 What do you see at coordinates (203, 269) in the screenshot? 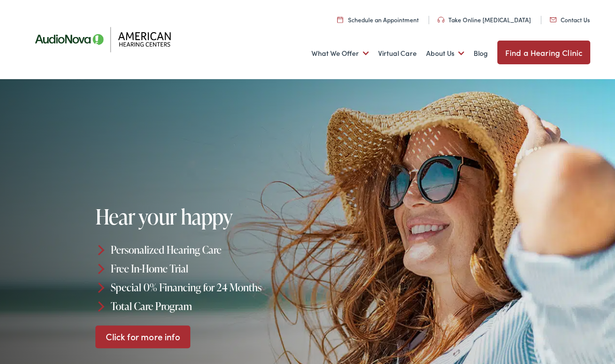
I see `li: Free In-Home Trial` at bounding box center [203, 269].